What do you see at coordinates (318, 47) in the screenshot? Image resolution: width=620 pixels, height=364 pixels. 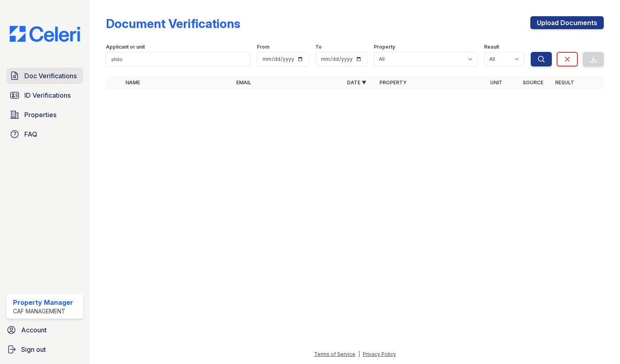 I see `label: To` at bounding box center [318, 47].